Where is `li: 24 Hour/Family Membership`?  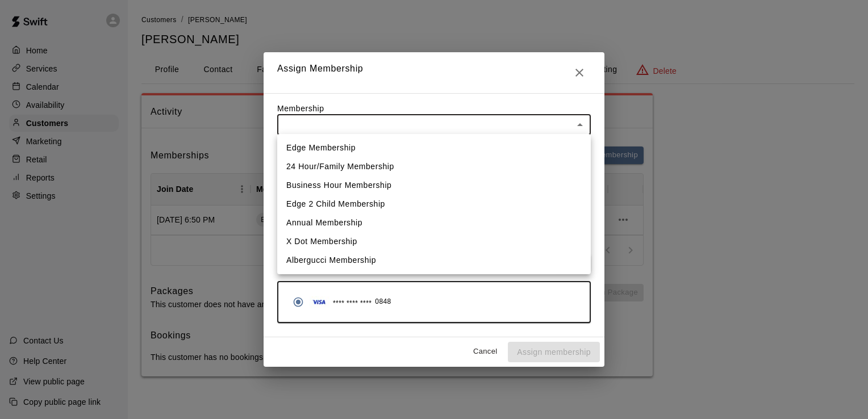
li: 24 Hour/Family Membership is located at coordinates (434, 166).